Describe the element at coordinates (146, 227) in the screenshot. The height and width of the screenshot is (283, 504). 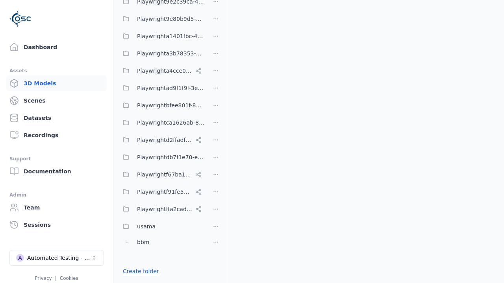
I see `span: usama` at that location.